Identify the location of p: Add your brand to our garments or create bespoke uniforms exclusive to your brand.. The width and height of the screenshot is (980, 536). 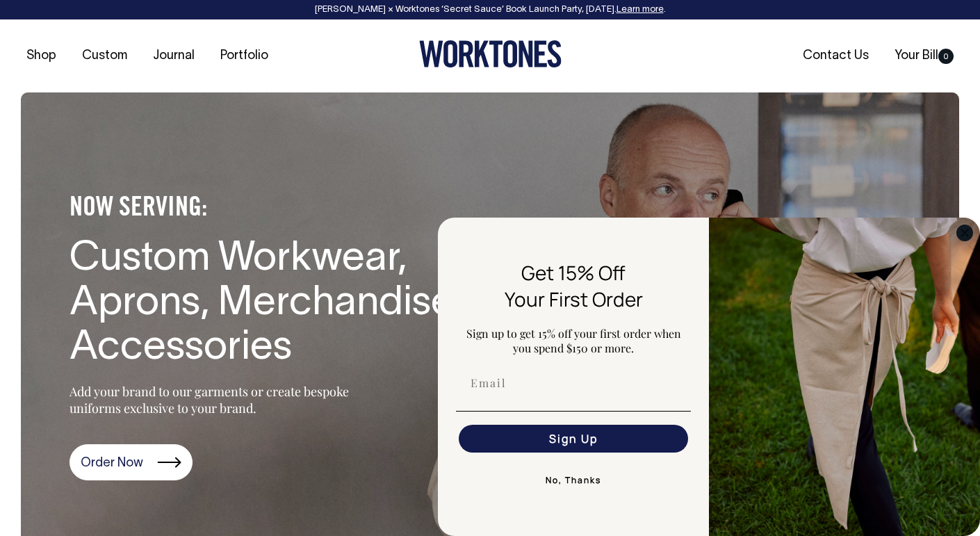
(226, 400).